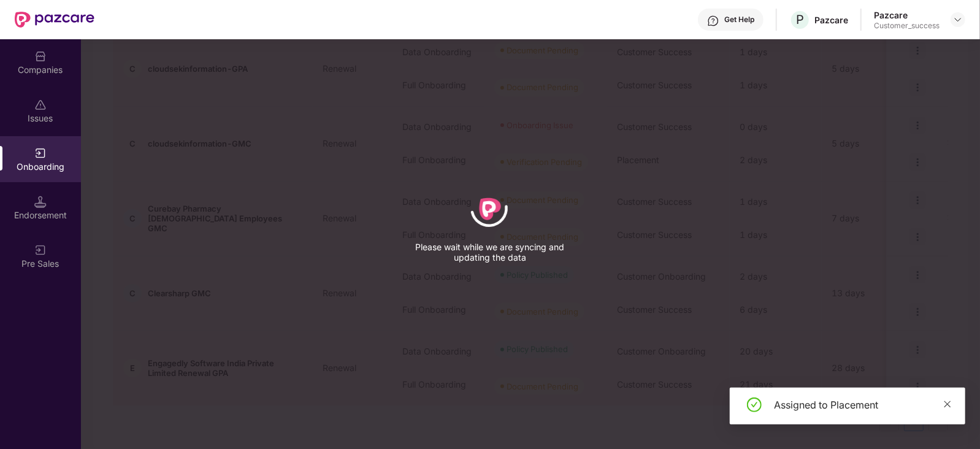  What do you see at coordinates (800, 19) in the screenshot?
I see `span: P` at bounding box center [800, 19].